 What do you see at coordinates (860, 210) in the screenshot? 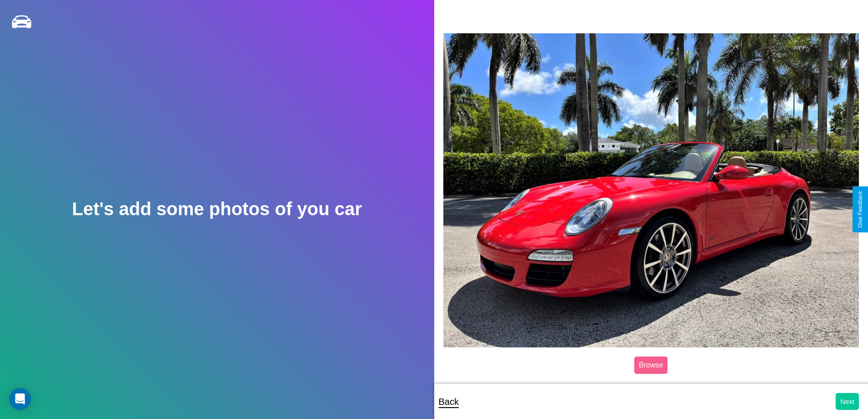
I see `div: Give Feedback` at bounding box center [860, 210].